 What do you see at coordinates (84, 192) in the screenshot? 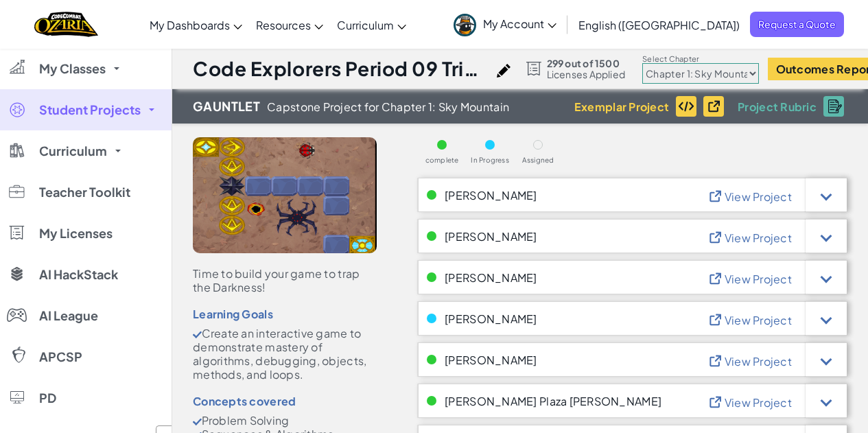
I see `span: Teacher Toolkit` at bounding box center [84, 192].